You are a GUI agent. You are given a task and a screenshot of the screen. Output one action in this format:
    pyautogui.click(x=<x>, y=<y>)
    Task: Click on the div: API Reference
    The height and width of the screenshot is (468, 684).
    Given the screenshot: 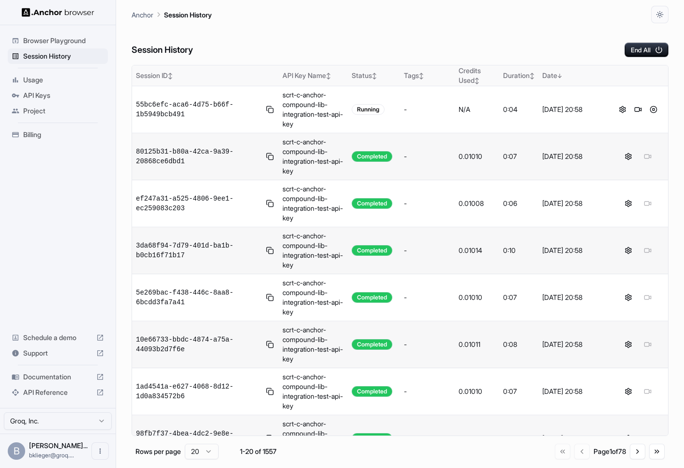 What is the action you would take?
    pyautogui.click(x=58, y=392)
    